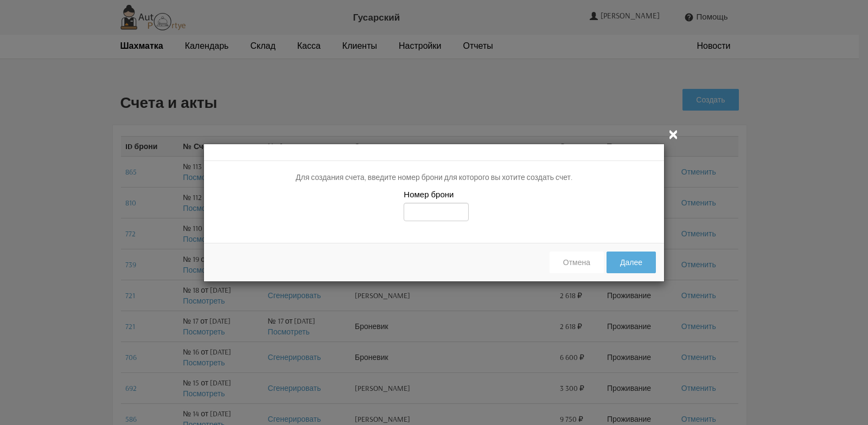  I want to click on p: Для создания счета, введите номер брони для которого вы хотите создать счет., so click(434, 177).